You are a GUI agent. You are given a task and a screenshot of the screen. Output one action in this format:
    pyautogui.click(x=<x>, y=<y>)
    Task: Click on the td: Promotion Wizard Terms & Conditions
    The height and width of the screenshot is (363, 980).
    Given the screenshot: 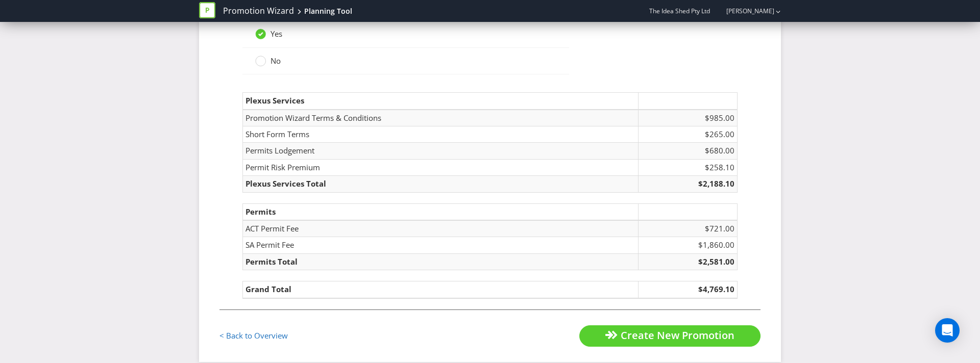 What is the action you would take?
    pyautogui.click(x=441, y=118)
    